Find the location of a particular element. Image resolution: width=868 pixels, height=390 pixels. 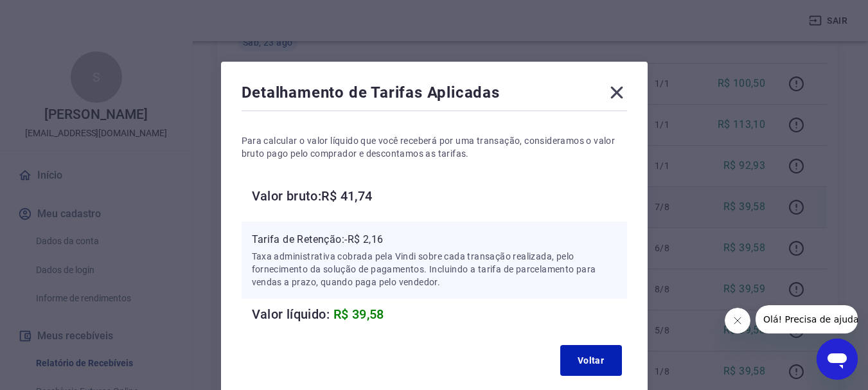

h6: Valor líquido: is located at coordinates (440, 314).